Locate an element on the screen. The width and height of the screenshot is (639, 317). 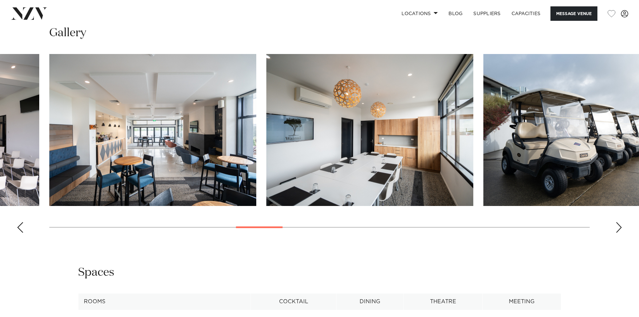
th: Rooms is located at coordinates (164, 302).